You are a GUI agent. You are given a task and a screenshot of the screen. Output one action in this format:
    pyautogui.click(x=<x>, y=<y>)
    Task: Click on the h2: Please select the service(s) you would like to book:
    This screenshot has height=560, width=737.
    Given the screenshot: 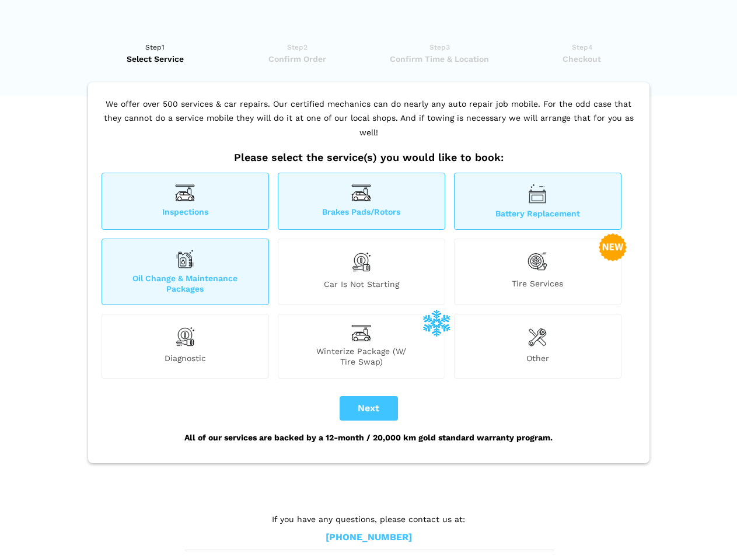 What is the action you would take?
    pyautogui.click(x=369, y=158)
    